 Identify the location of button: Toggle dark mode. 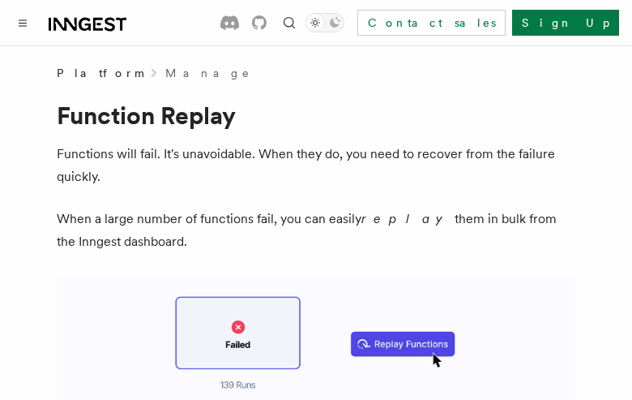
(325, 23).